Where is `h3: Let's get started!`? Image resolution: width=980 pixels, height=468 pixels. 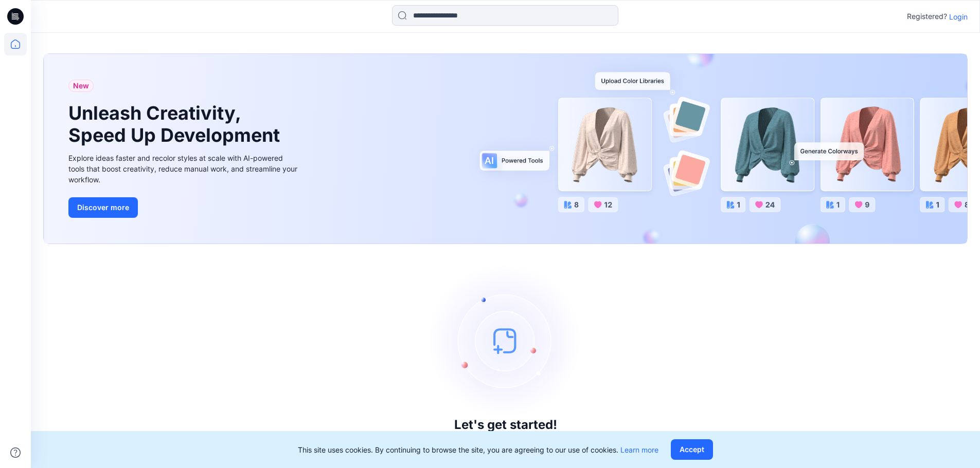
h3: Let's get started! is located at coordinates (506, 425).